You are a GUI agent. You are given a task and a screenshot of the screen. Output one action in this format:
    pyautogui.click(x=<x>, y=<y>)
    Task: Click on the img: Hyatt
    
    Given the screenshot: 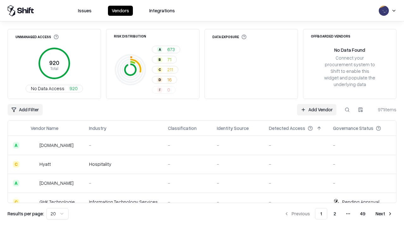 What is the action you would take?
    pyautogui.click(x=34, y=165)
    